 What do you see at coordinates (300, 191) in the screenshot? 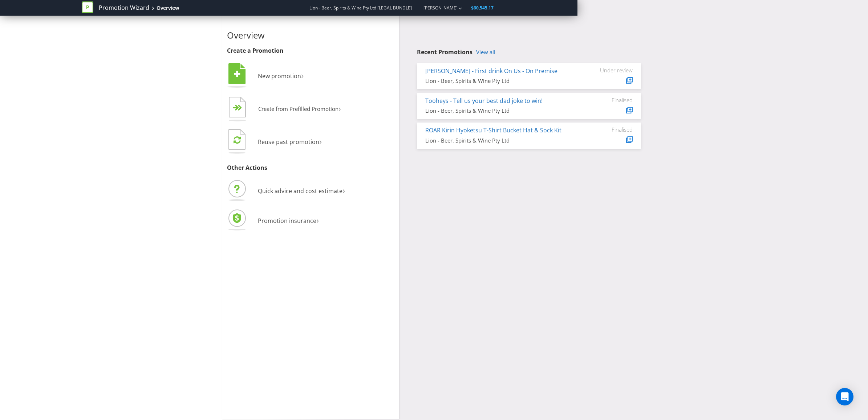
I see `span: Quick advice and cost estimate` at bounding box center [300, 191].